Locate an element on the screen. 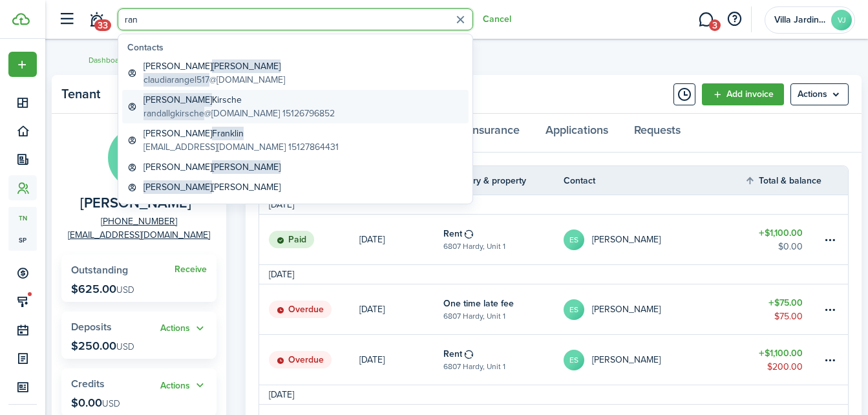 This screenshot has height=415, width=868. a: Paid is located at coordinates (309, 239).